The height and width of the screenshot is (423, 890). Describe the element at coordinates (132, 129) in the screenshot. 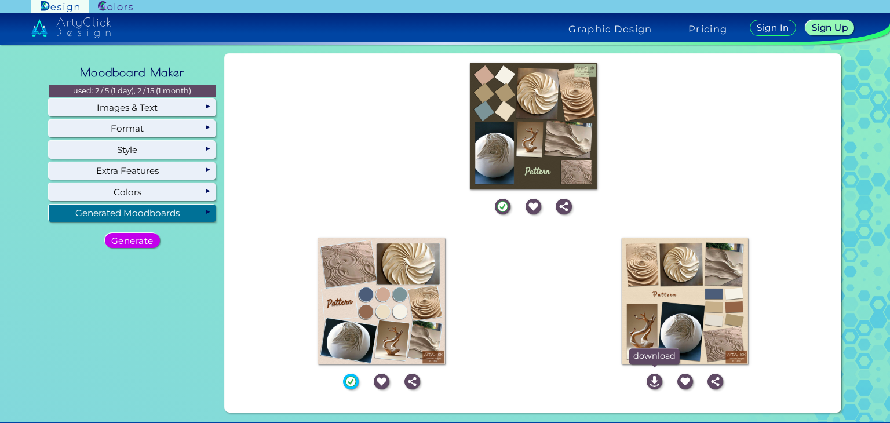

I see `div: Format` at that location.